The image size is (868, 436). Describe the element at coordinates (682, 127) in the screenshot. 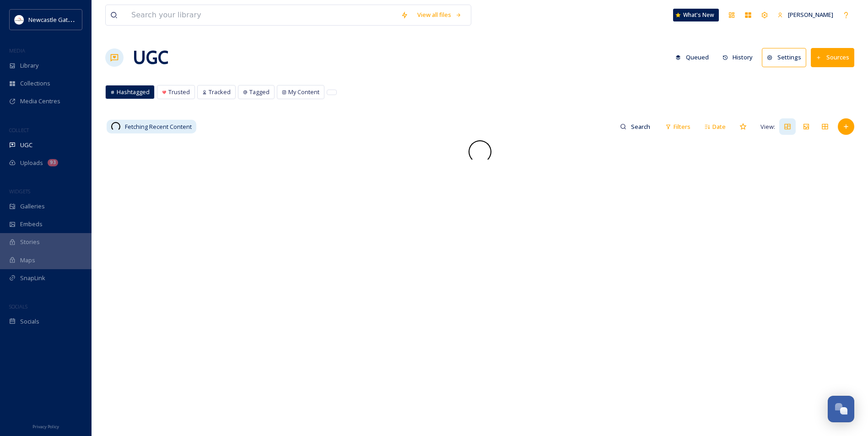

I see `span: Filters` at that location.